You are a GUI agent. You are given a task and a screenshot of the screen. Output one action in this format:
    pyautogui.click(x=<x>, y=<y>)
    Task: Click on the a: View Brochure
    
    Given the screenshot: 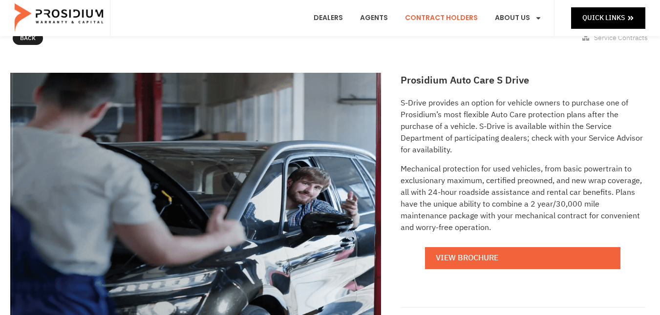 What is the action you would take?
    pyautogui.click(x=523, y=258)
    